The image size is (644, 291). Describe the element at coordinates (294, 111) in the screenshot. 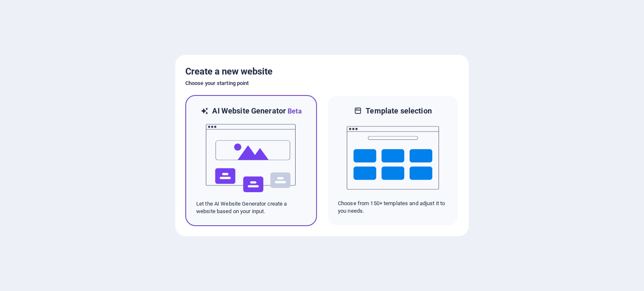

I see `span: Beta` at that location.